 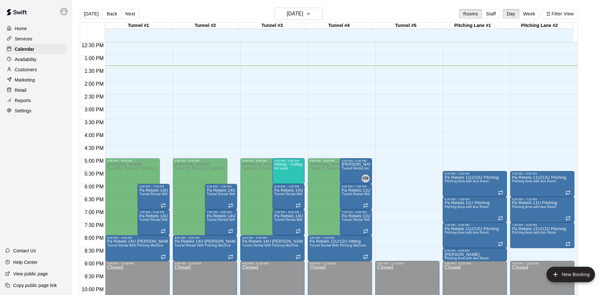 What do you see at coordinates (272, 248) in the screenshot?
I see `div: 8:00 PM – 9:00 PM: Pa Rebels 14U Howe Hitting` at bounding box center [272, 248].